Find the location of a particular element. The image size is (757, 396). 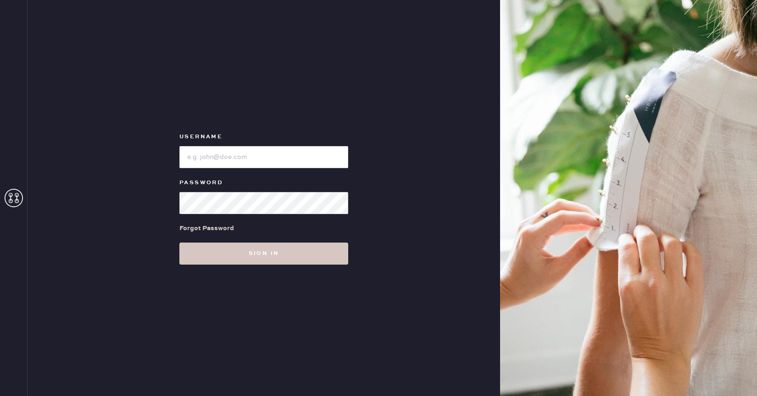

label: Username is located at coordinates (264, 137).